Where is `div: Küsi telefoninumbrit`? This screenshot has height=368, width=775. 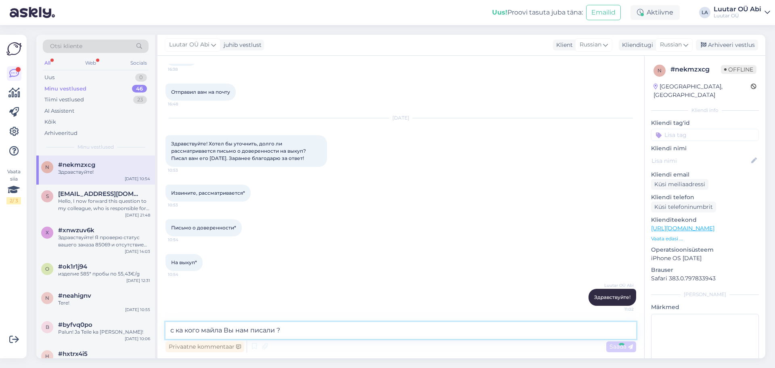
div: Küsi telefoninumbrit is located at coordinates (683, 207).